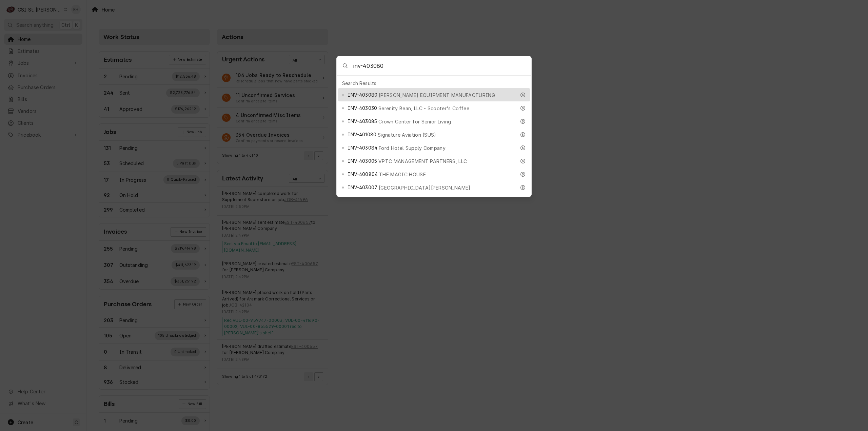  What do you see at coordinates (415, 122) in the screenshot?
I see `span: Crown Center for Senior Living` at bounding box center [415, 122].